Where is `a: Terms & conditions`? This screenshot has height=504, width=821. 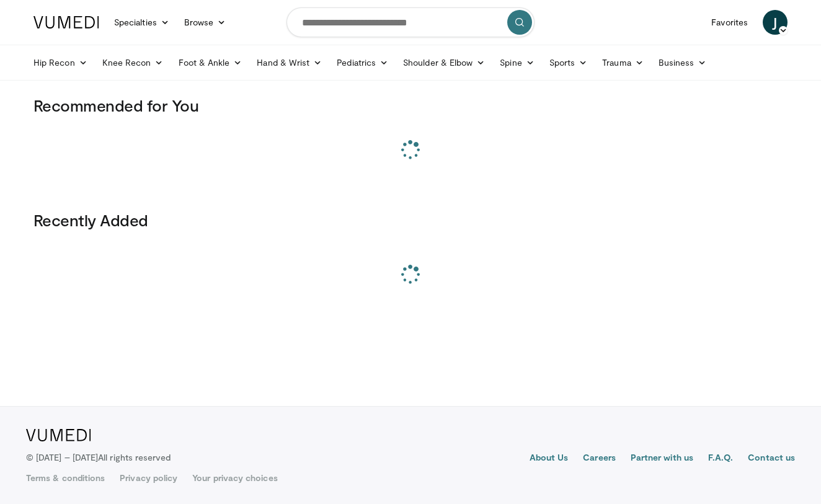
a: Terms & conditions is located at coordinates (65, 478).